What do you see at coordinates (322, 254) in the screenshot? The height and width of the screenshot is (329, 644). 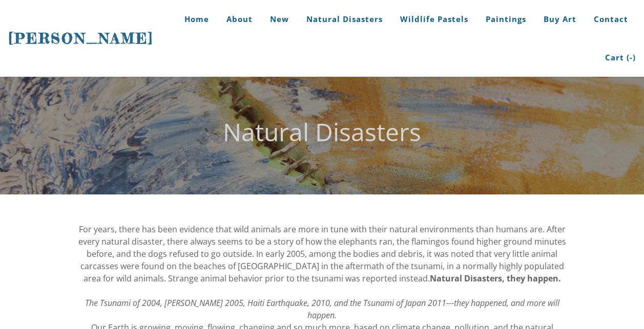 I see `span: For years, there has been evidence that wild animals are more in tune with their natural environm...` at bounding box center [322, 254].